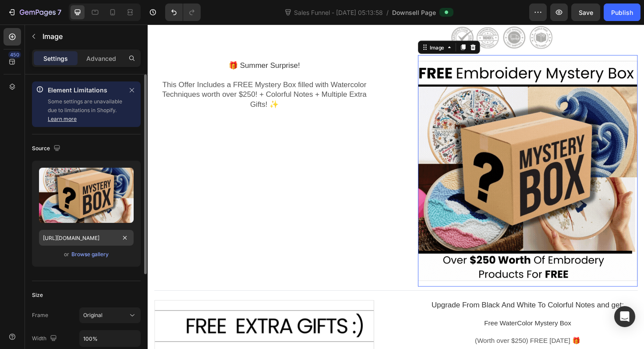 The height and width of the screenshot is (349, 644). I want to click on div: Browse gallery, so click(90, 254).